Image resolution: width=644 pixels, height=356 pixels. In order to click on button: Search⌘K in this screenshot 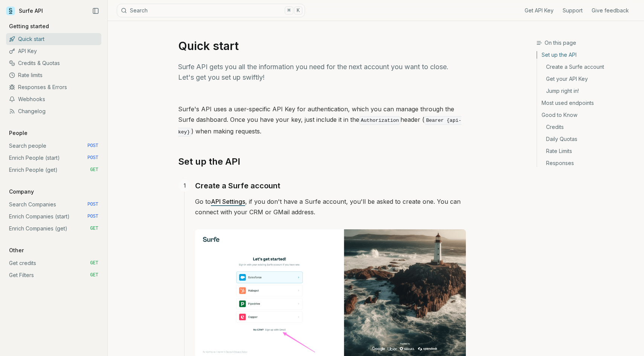, I will do `click(211, 11)`.